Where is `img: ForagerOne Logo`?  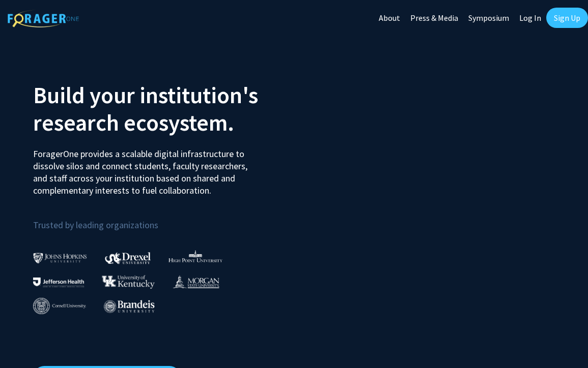 img: ForagerOne Logo is located at coordinates (43, 18).